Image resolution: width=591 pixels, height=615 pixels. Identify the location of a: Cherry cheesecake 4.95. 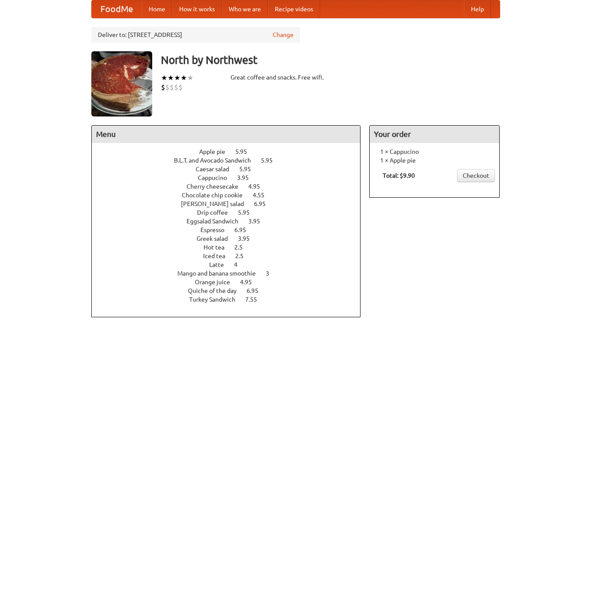
(231, 186).